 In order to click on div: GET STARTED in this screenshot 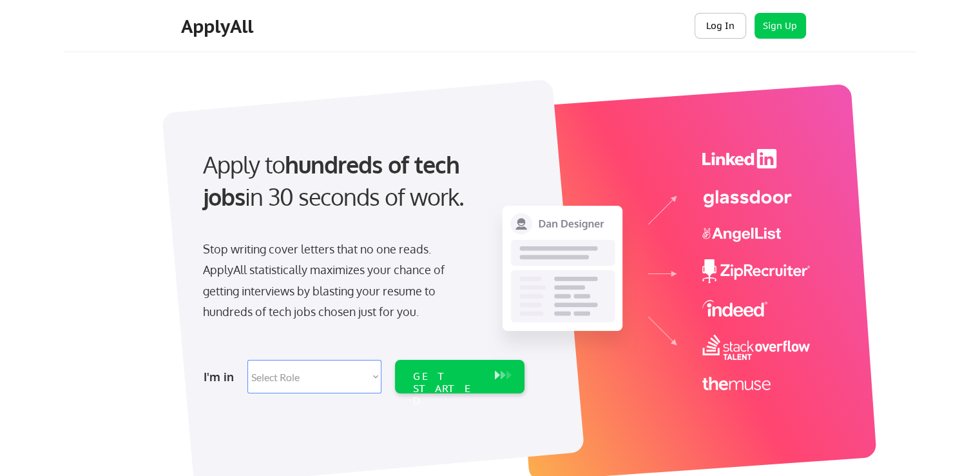, I will do `click(447, 389)`.